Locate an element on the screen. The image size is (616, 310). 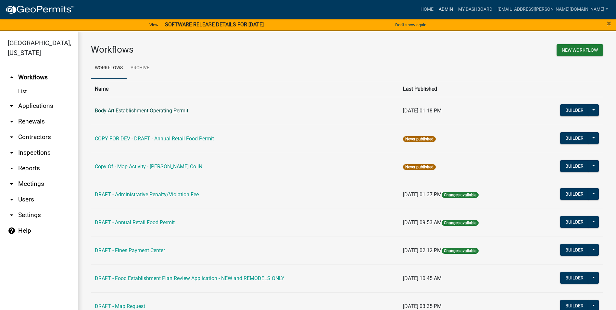
button: New Workflow is located at coordinates (579, 50).